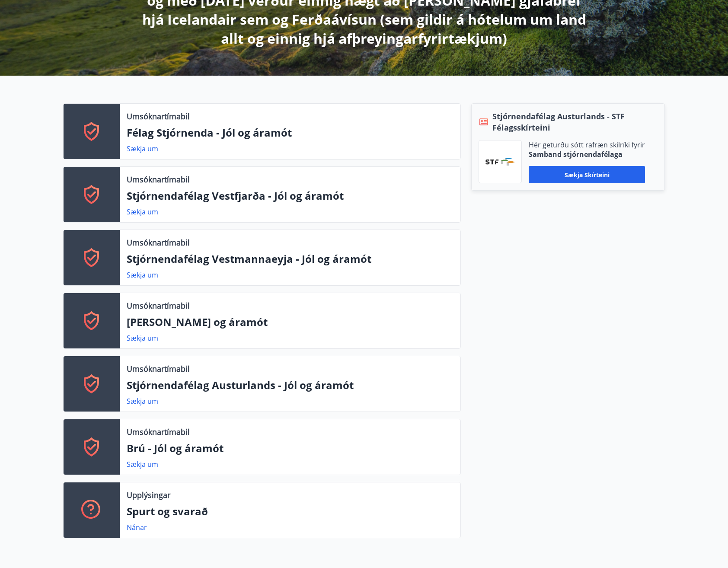 The image size is (728, 568). Describe the element at coordinates (290, 385) in the screenshot. I see `p: Stjórnendafélag Austurlands - Jól og áramót` at that location.